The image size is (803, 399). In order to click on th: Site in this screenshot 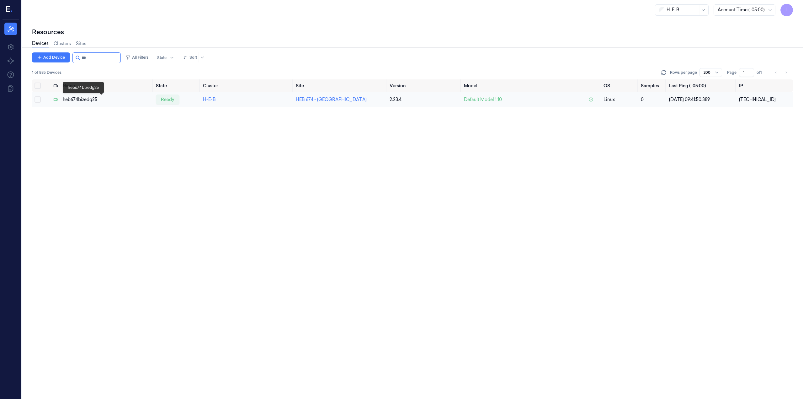, I will do `click(340, 86)`.